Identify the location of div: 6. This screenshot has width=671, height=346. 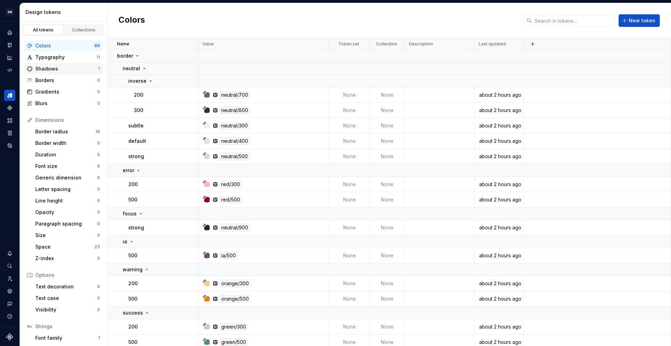
(99, 201).